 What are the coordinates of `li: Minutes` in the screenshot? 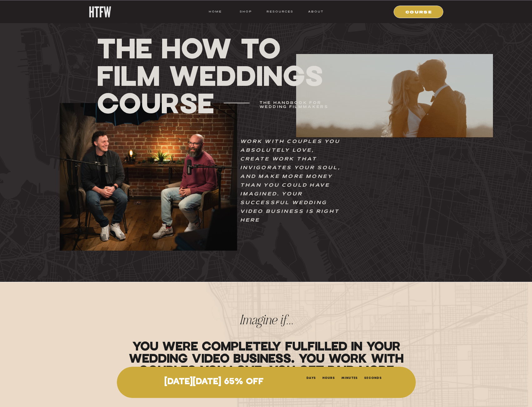 It's located at (349, 377).